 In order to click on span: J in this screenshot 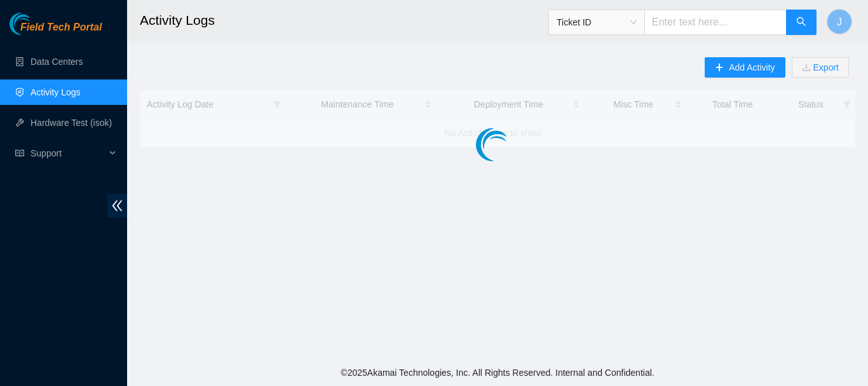, I will do `click(839, 22)`.